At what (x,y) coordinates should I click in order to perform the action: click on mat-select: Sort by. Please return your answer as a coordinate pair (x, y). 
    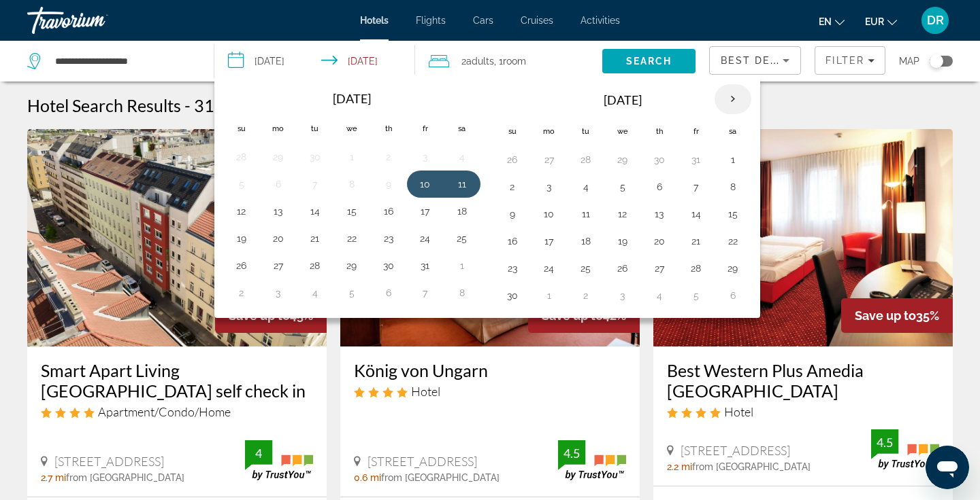
    Looking at the image, I should click on (755, 60).